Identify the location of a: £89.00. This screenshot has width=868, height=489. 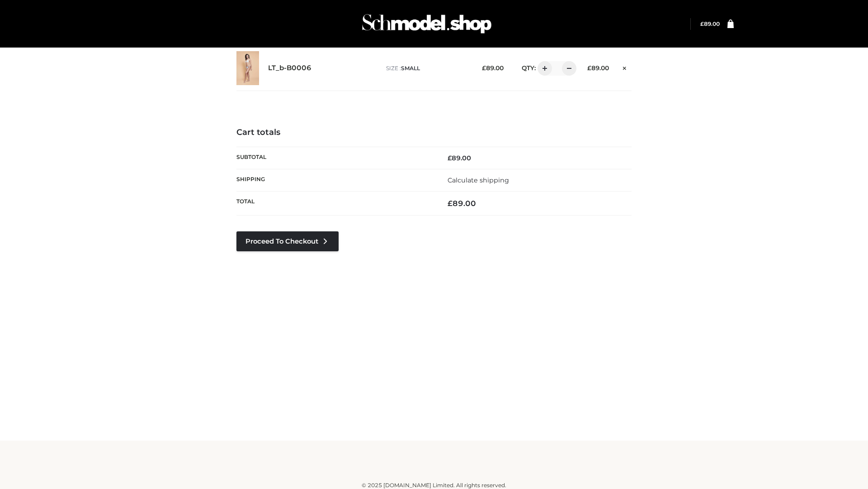
(710, 24).